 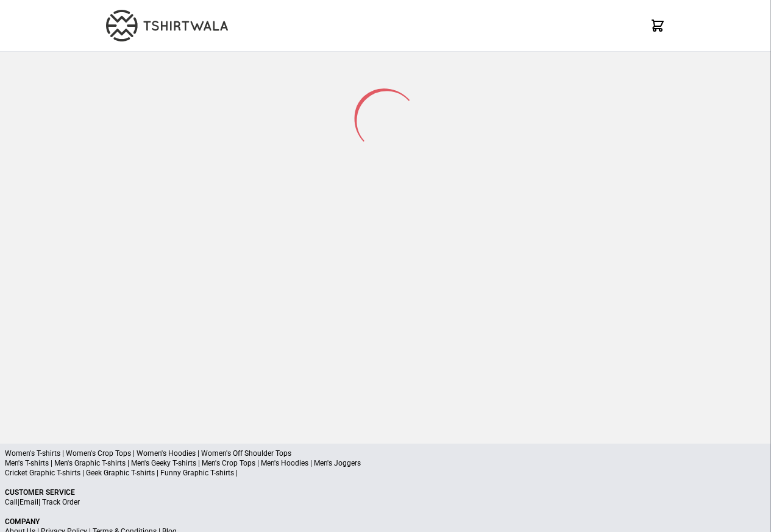 I want to click on img: TW-LOGO-400-104.png, so click(x=167, y=25).